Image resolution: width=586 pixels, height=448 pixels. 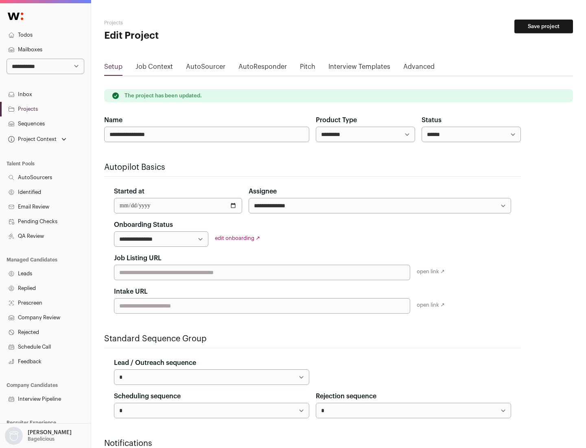 I want to click on label: Rejection sequence, so click(x=346, y=396).